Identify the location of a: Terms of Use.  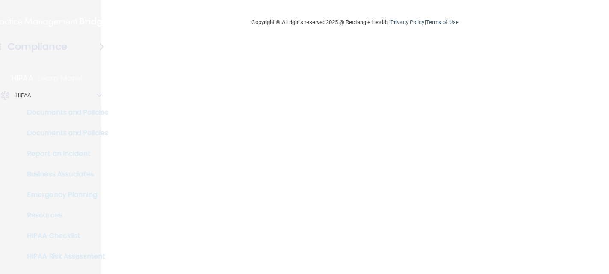
(442, 22).